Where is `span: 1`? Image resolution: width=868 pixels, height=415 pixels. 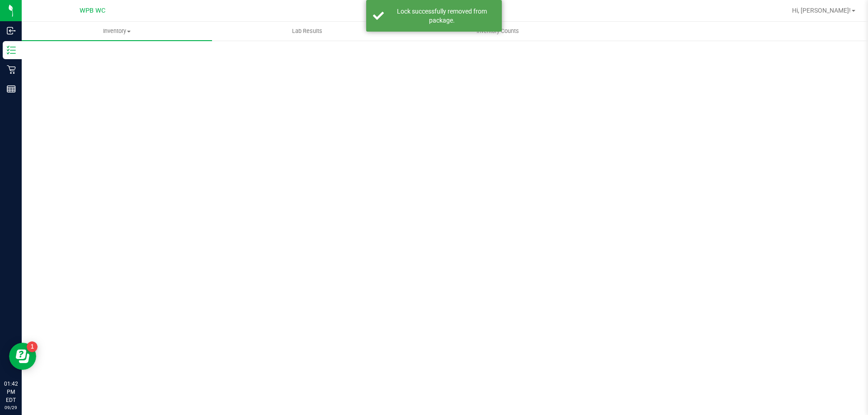
span: 1 is located at coordinates (6, 5).